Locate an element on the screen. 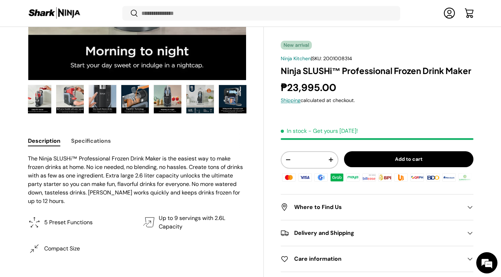 This screenshot has height=277, width=501. button: Specifications is located at coordinates (91, 140).